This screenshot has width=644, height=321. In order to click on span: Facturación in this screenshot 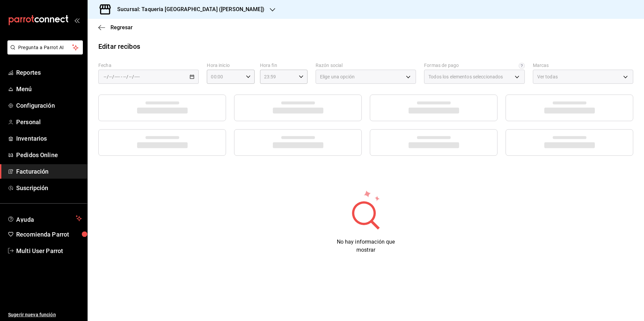, I will do `click(49, 172)`.